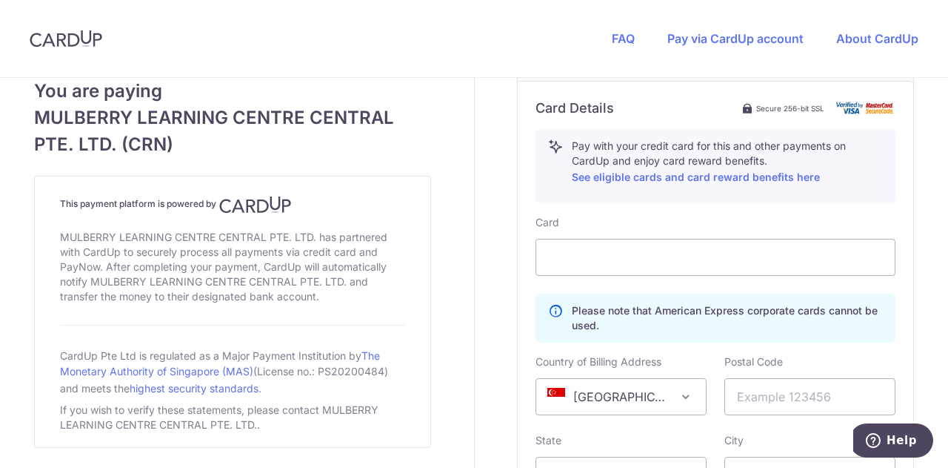  I want to click on label: Postal Code, so click(753, 362).